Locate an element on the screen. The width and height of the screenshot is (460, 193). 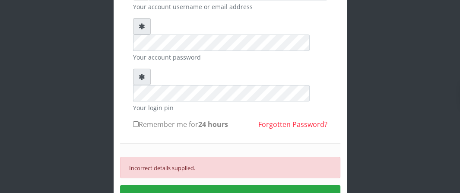
input: Remember me for24 hours is located at coordinates (136, 124).